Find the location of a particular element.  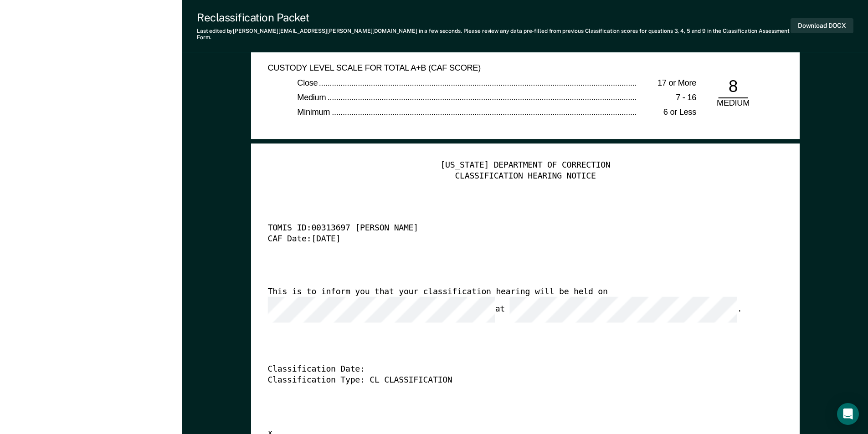

span: Medium is located at coordinates (312, 98).